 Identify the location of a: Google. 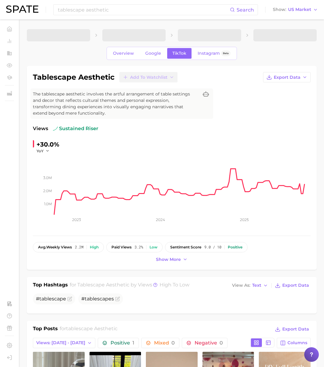
(153, 53).